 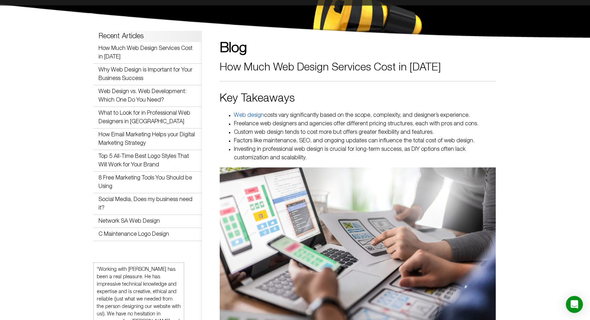 What do you see at coordinates (22, 44) in the screenshot?
I see `img: tab_domain_overview_orange.svg` at bounding box center [22, 44].